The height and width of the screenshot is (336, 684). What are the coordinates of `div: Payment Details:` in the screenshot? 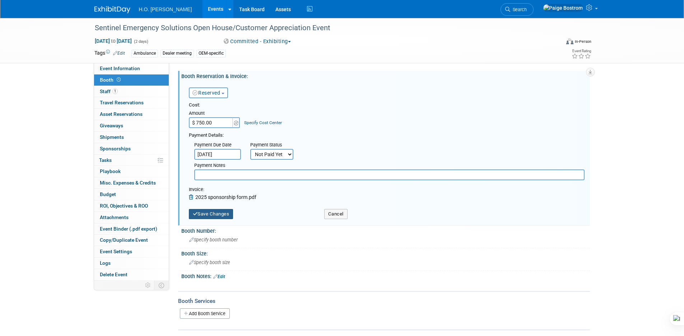 It's located at (387, 134).